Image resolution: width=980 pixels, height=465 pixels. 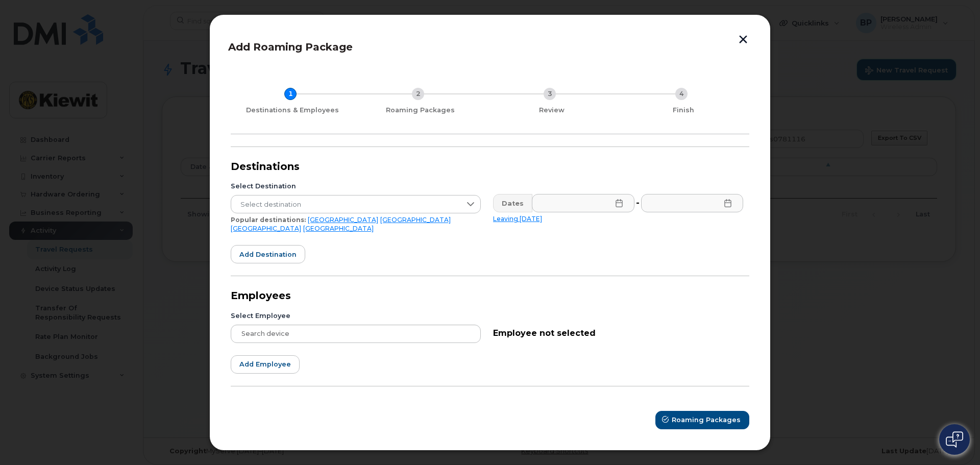 I want to click on span: Add destination, so click(x=268, y=254).